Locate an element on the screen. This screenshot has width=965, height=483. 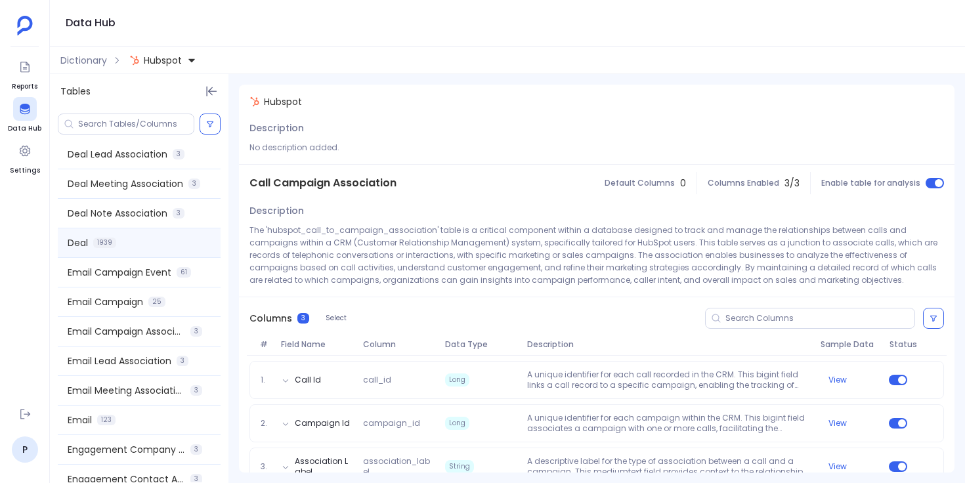
span: 61 is located at coordinates (184, 272).